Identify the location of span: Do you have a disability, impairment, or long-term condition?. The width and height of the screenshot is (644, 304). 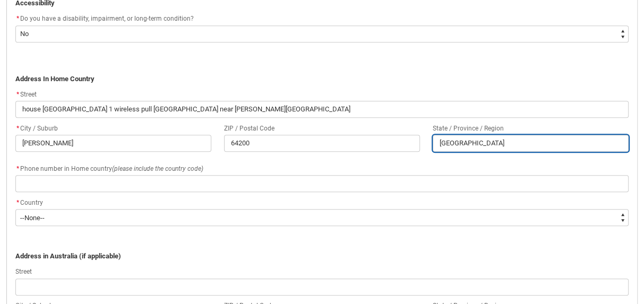
(107, 19).